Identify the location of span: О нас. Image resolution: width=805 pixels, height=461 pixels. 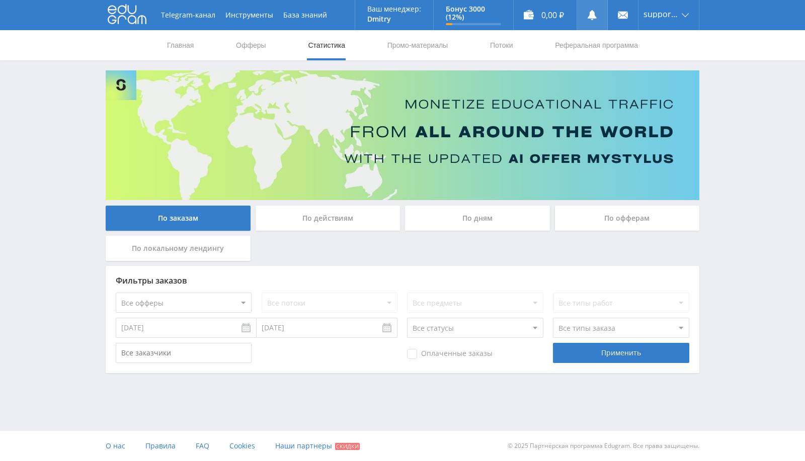
(115, 446).